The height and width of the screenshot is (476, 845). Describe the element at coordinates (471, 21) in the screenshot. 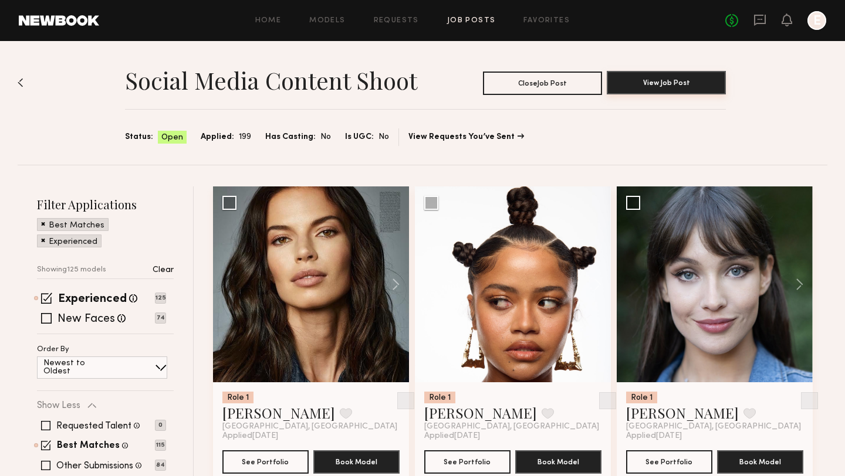

I see `a: Job Posts` at that location.